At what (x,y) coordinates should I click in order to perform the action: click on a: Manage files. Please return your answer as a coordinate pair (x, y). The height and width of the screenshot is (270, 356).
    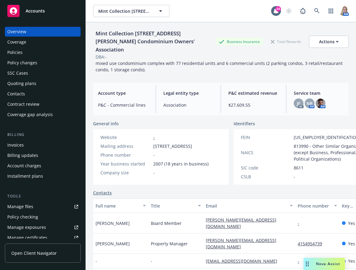
    Looking at the image, I should click on (43, 207).